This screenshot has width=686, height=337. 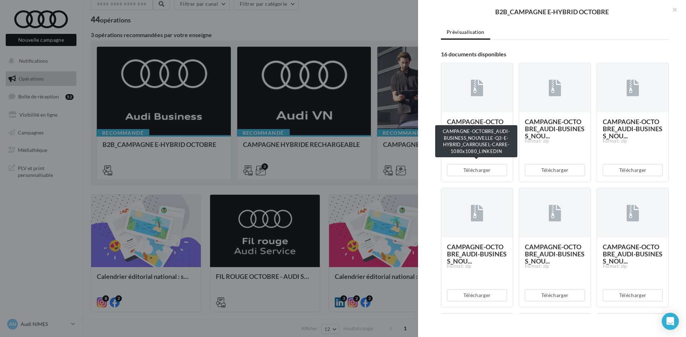 What do you see at coordinates (552, 12) in the screenshot?
I see `div: B2B_CAMPAGNE E-HYBRID OCTOBRE` at bounding box center [552, 12].